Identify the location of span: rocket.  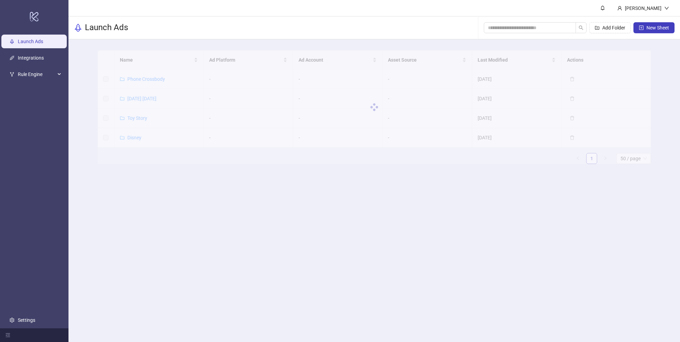
(78, 28).